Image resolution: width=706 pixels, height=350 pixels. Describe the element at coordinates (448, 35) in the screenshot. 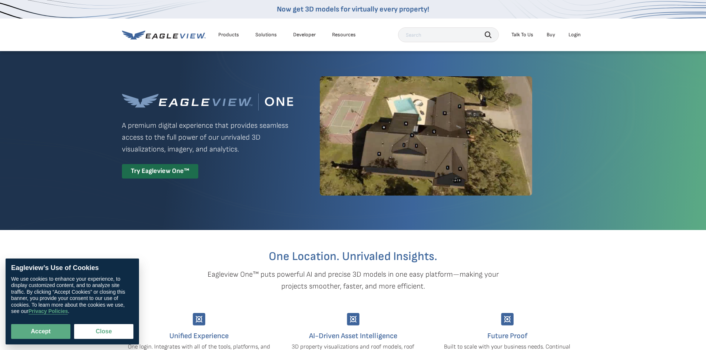

I see `input: Search` at that location.